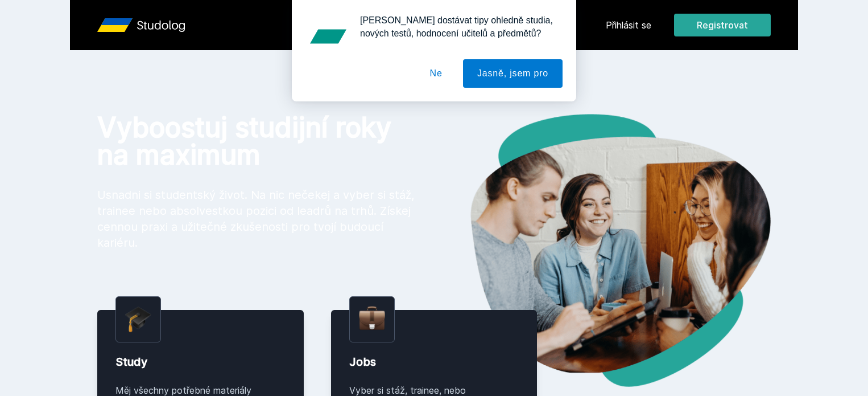 This screenshot has width=868, height=396. I want to click on h1: Vyboostuj studijní roky na maximum, so click(257, 141).